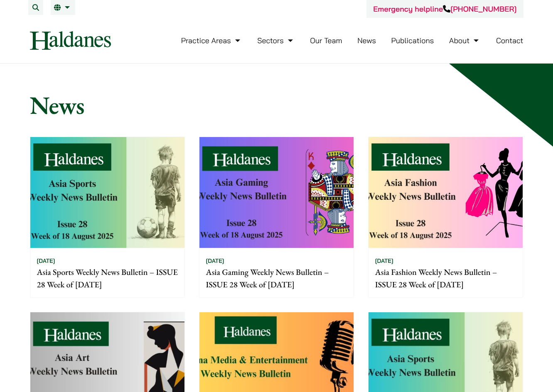  Describe the element at coordinates (63, 7) in the screenshot. I see `a: EN` at that location.